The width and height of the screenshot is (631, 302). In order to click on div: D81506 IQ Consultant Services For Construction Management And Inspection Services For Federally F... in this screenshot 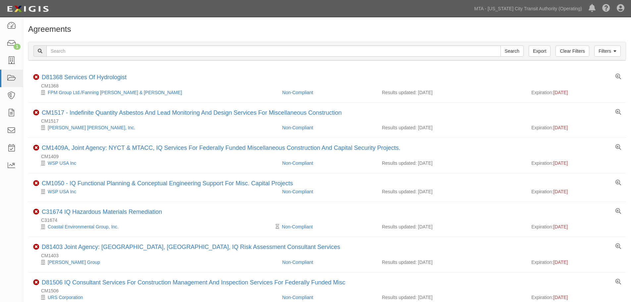, I will do `click(194, 283)`.